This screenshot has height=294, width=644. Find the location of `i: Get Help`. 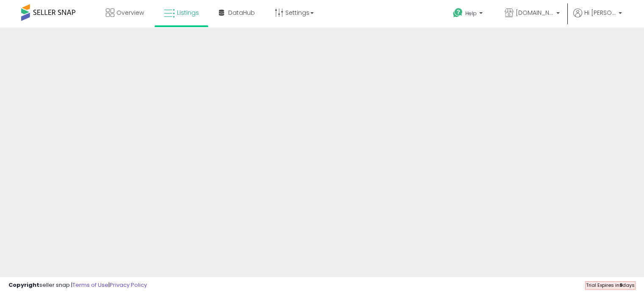

i: Get Help is located at coordinates (458, 13).